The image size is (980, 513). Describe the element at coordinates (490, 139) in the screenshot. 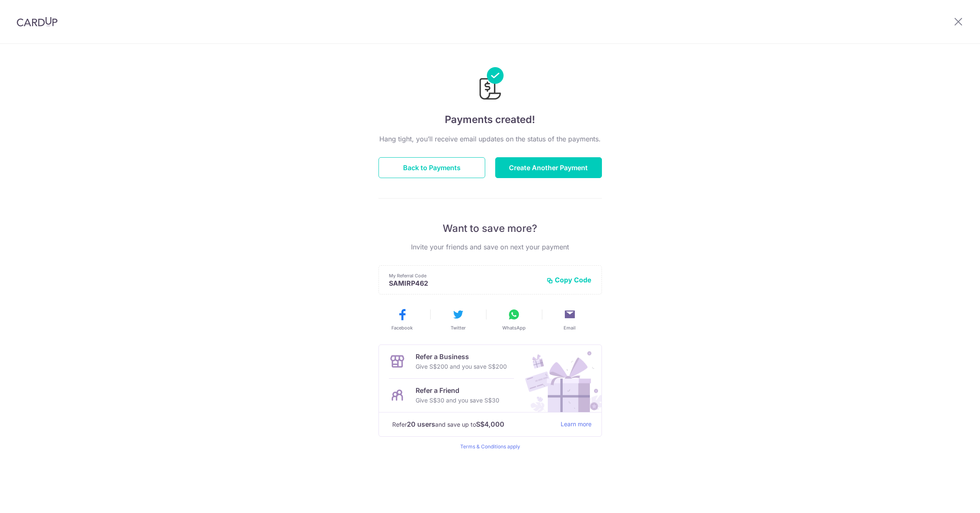

I see `p: Hang tight, you’ll receive email updates on the status of the payments.` at that location.